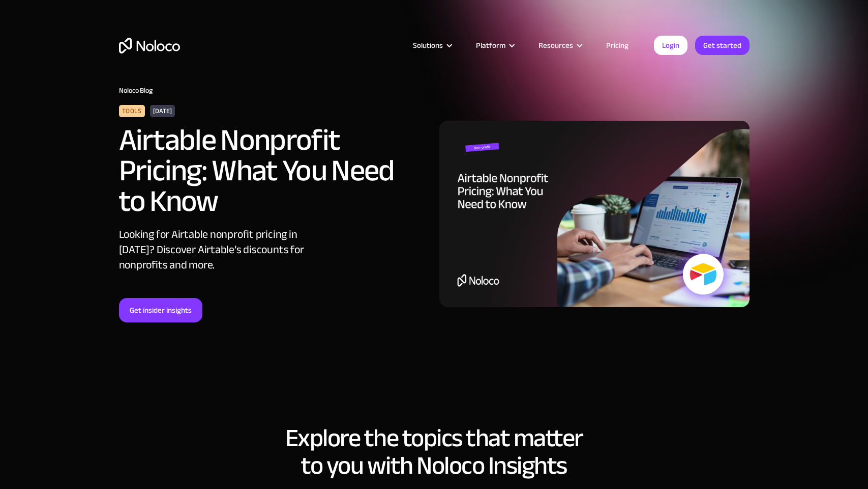 This screenshot has width=868, height=489. What do you see at coordinates (132, 111) in the screenshot?
I see `div: Tools` at bounding box center [132, 111].